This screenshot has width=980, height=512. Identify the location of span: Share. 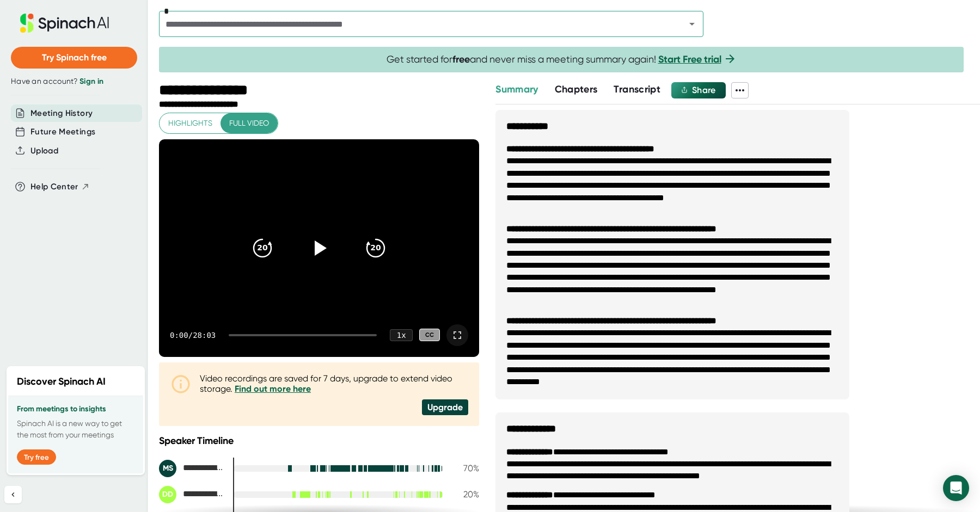
(704, 90).